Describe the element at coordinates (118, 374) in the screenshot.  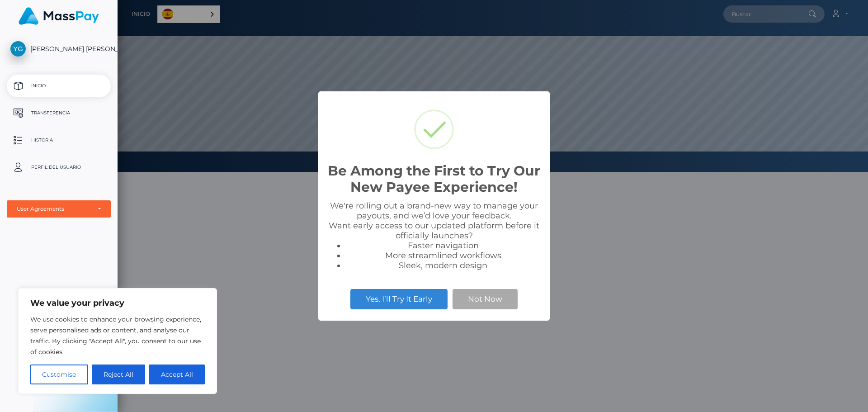
I see `button: Reject All` at that location.